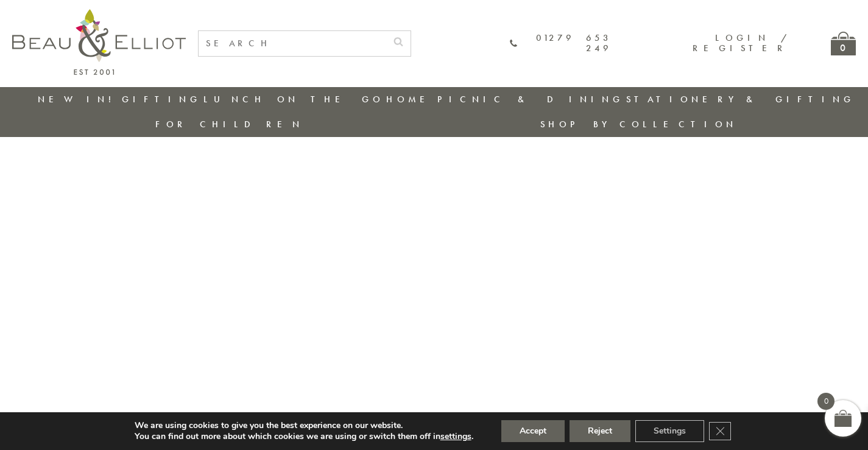  What do you see at coordinates (79, 100) in the screenshot?
I see `a: New in!` at bounding box center [79, 100].